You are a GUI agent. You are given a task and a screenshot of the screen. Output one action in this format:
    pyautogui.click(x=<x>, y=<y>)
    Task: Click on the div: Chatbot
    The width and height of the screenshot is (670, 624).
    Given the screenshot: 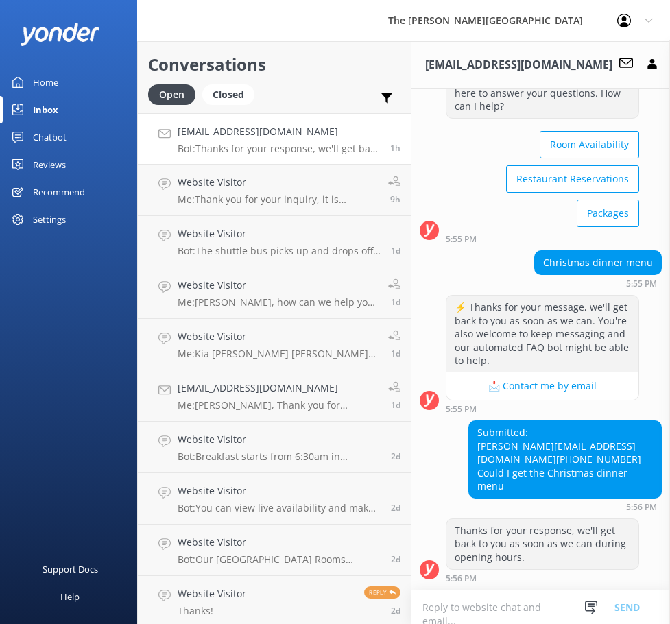 What is the action you would take?
    pyautogui.click(x=49, y=137)
    